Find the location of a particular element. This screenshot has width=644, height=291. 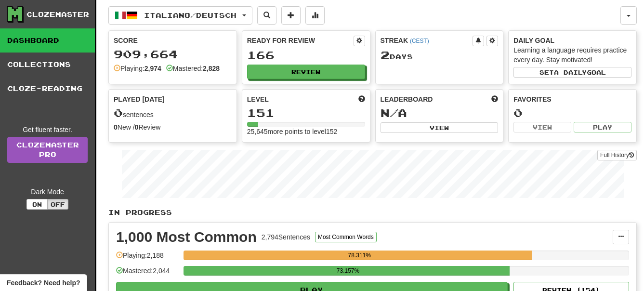

span: 2 is located at coordinates (385, 55).